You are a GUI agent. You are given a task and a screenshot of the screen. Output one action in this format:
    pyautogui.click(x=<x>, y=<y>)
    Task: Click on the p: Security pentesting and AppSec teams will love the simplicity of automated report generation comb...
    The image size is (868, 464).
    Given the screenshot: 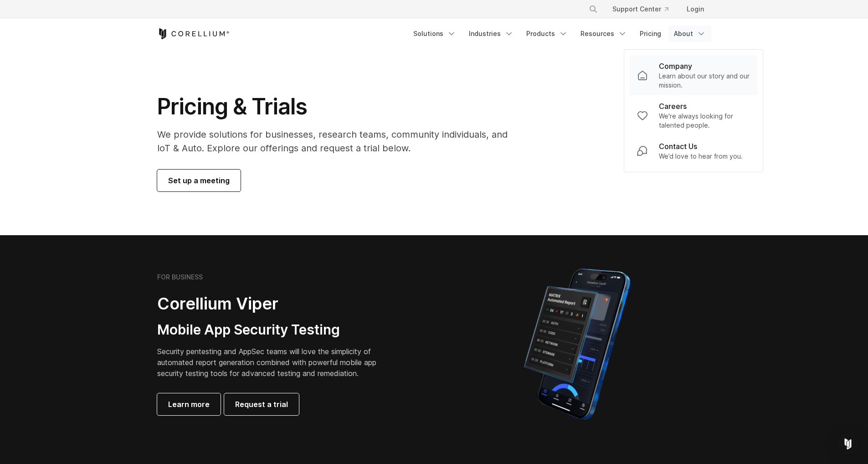 What is the action you would take?
    pyautogui.click(x=274, y=362)
    